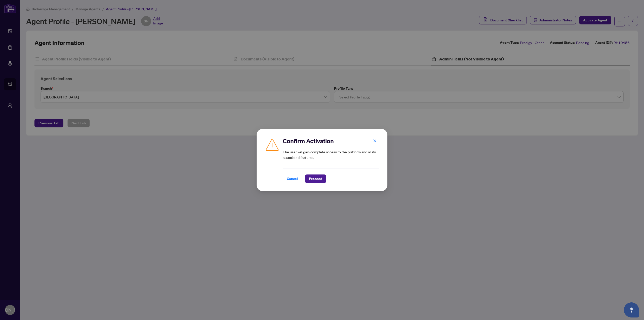 This screenshot has width=644, height=320. What do you see at coordinates (292, 179) in the screenshot?
I see `button: Cancel` at bounding box center [292, 179].